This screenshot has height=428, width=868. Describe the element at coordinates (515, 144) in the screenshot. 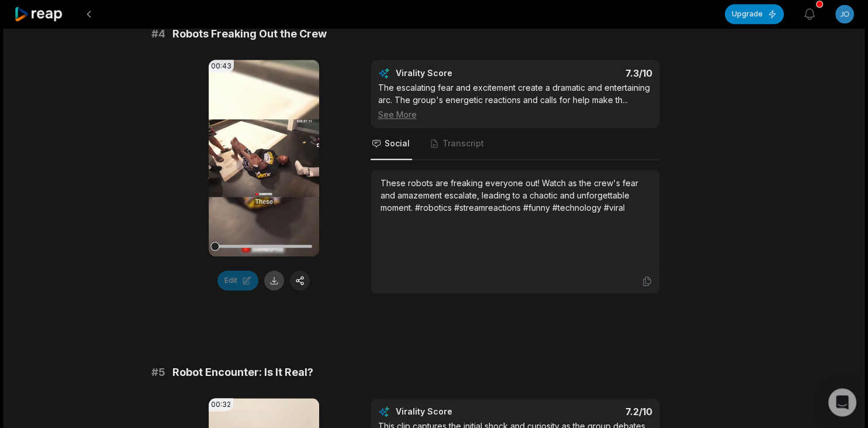

I see `nav: Tabs` at that location.